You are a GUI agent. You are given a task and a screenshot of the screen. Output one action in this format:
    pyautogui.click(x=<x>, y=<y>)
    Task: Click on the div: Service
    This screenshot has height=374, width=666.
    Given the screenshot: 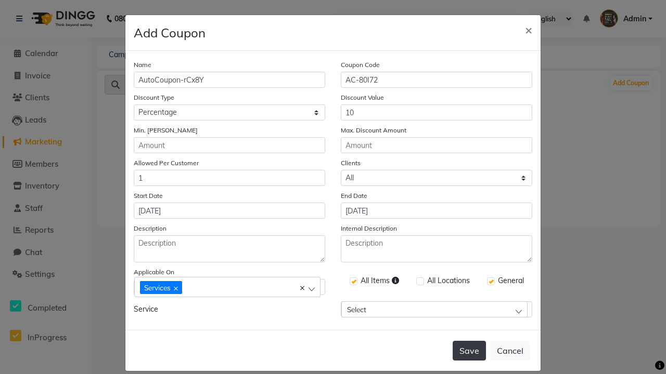 What is the action you would take?
    pyautogui.click(x=229, y=309)
    